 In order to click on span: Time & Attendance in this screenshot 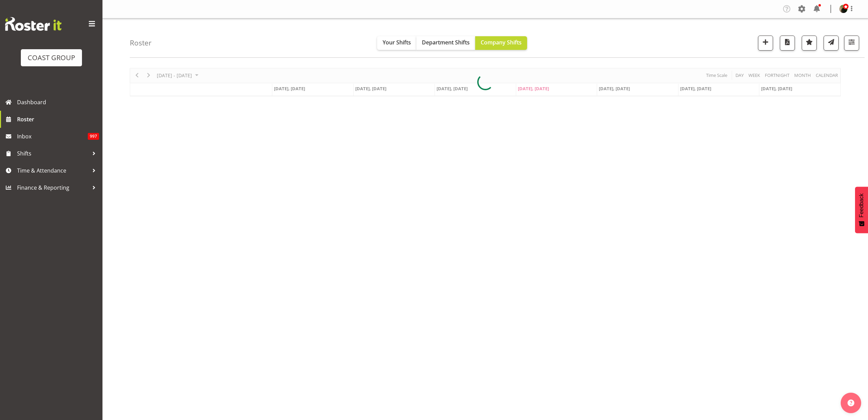, I will do `click(53, 171)`.